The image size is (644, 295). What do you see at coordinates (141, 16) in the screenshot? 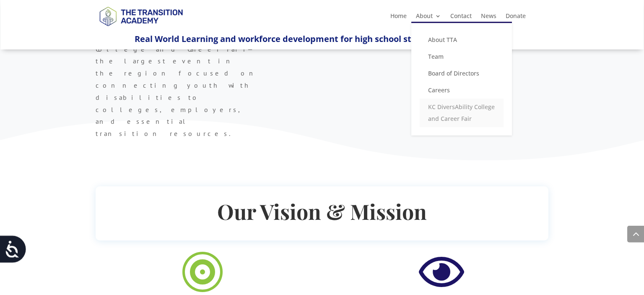
I see `img: TTA Brand_TTA Primary Logo_Horizontal_Light BG` at bounding box center [141, 16].